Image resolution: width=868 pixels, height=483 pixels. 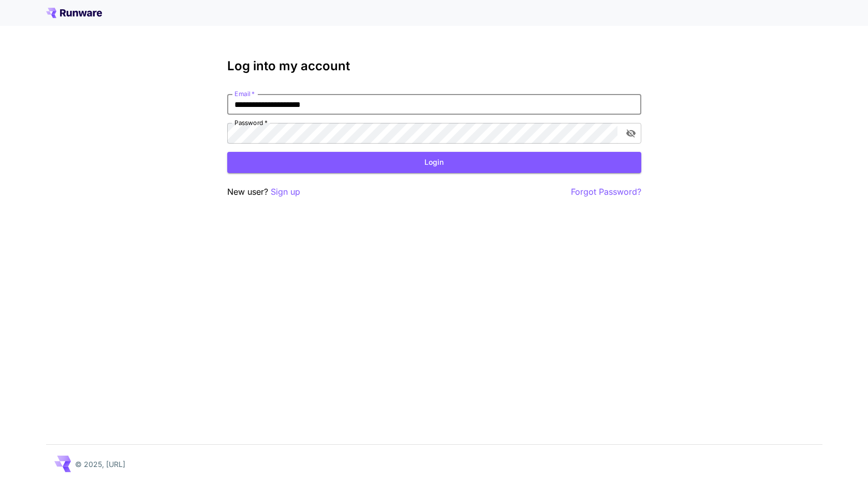 I want to click on p: New user?, so click(x=263, y=192).